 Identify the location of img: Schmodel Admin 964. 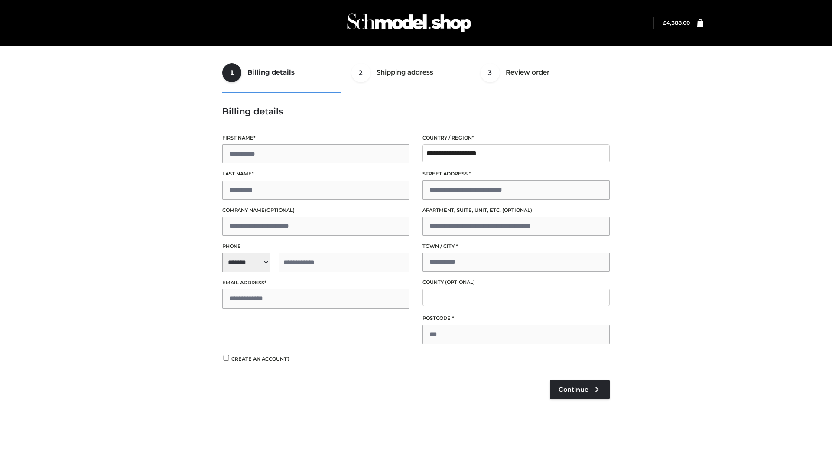
(409, 23).